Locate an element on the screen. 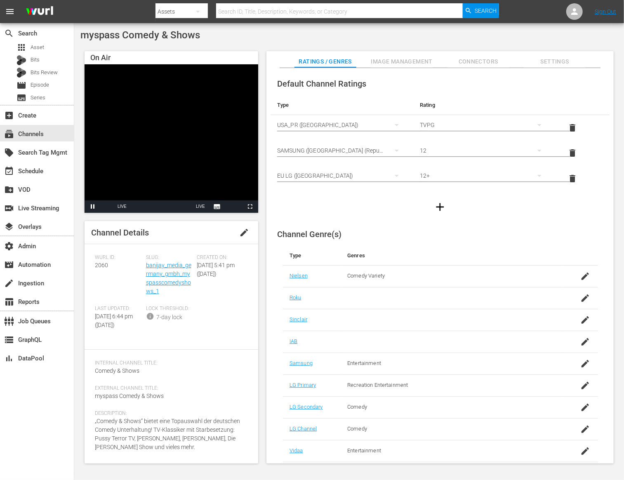 Image resolution: width=624 pixels, height=480 pixels. span: Overlays is located at coordinates (9, 227).